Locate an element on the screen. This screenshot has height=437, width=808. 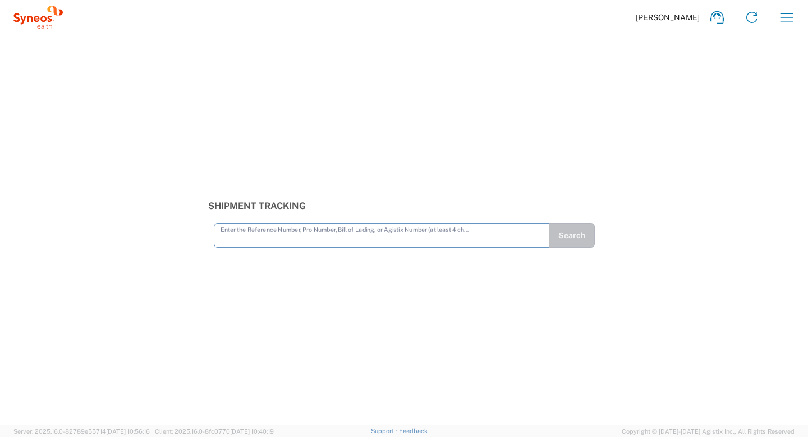
h3: Shipment Tracking is located at coordinates (404, 205).